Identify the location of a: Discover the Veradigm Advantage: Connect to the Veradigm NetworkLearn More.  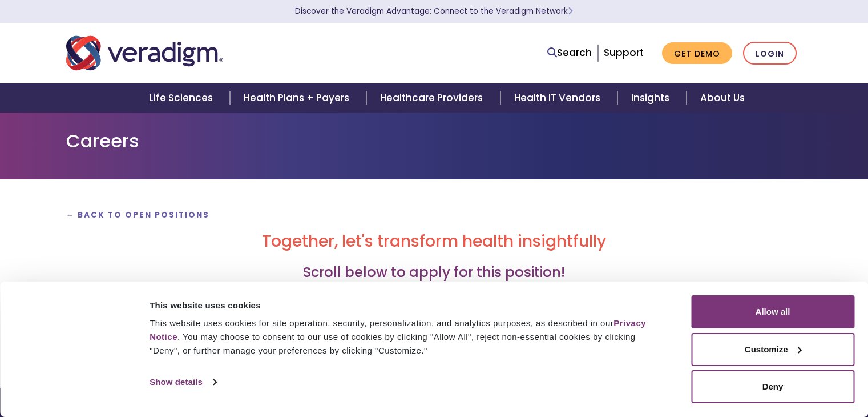
(434, 11).